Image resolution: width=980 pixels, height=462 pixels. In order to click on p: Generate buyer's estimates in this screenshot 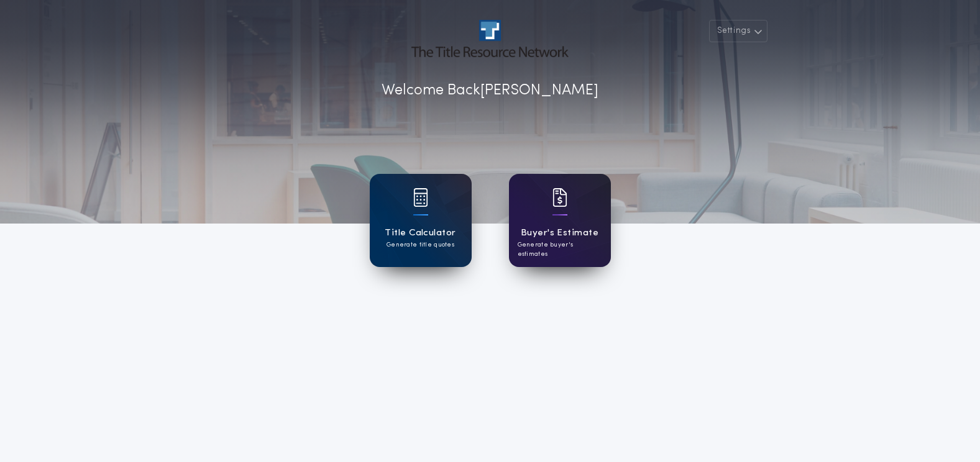, I will do `click(560, 250)`.